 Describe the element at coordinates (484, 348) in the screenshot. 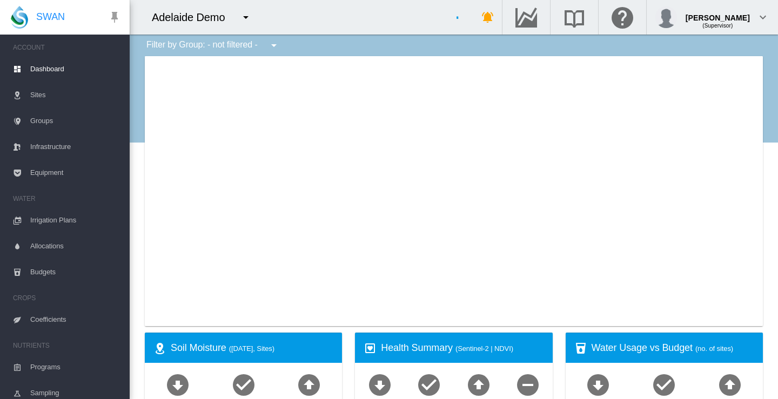

I see `span: (Sentinel-2 | NDVI)` at that location.